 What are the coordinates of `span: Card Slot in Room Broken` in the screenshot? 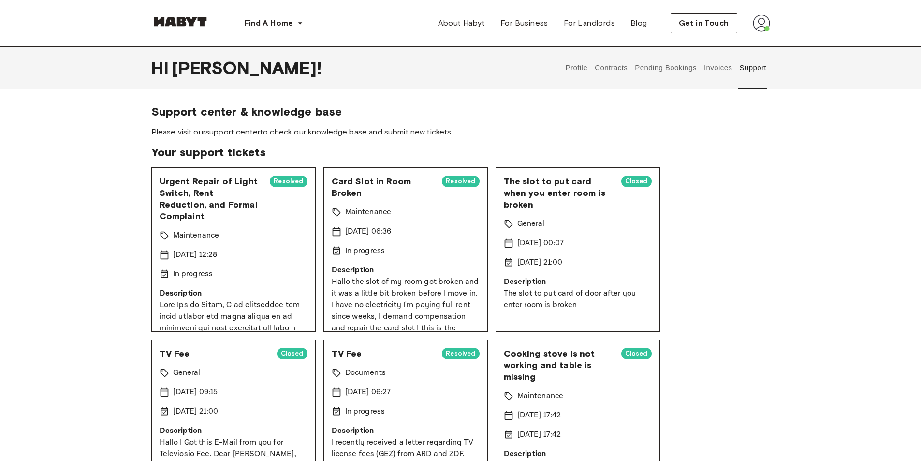 It's located at (383, 187).